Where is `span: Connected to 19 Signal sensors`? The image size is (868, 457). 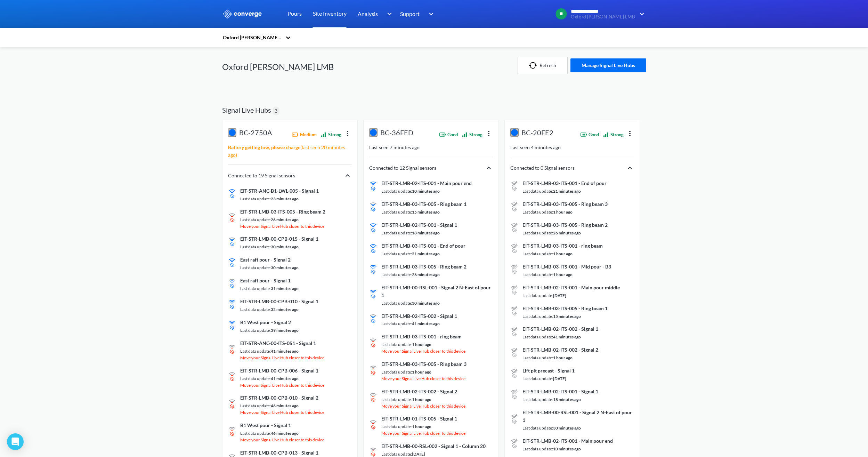 span: Connected to 19 Signal sensors is located at coordinates (261, 176).